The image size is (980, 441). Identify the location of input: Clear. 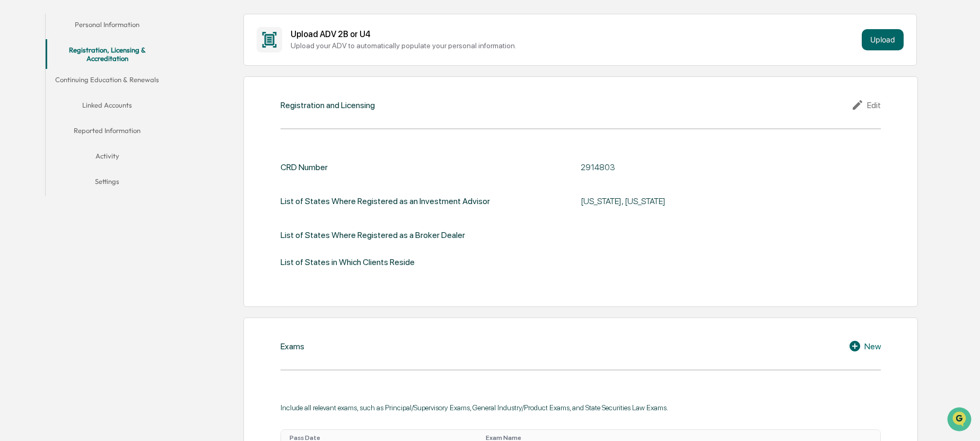
(101, 54).